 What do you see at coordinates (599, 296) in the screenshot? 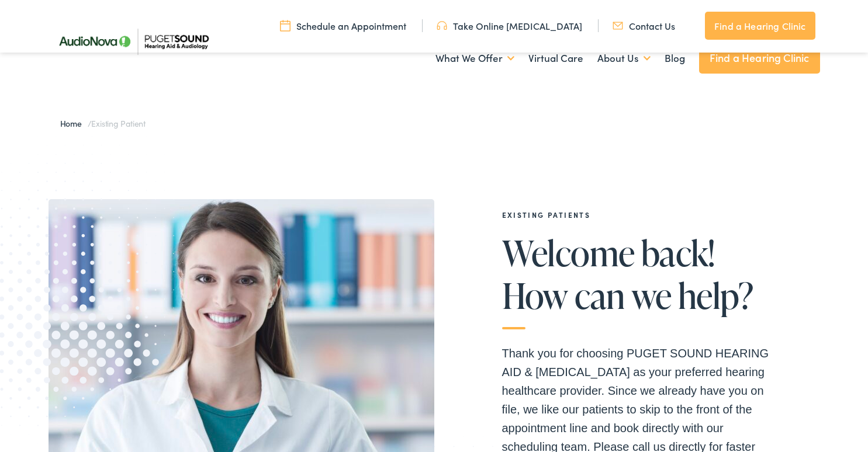
I see `span: can` at bounding box center [599, 296].